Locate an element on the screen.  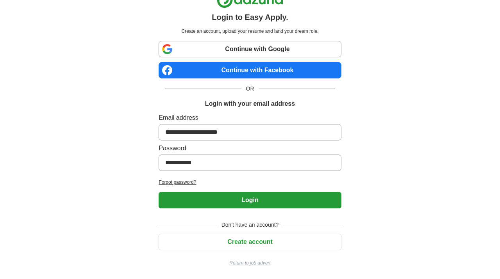
a: Return to job advert is located at coordinates (249, 263).